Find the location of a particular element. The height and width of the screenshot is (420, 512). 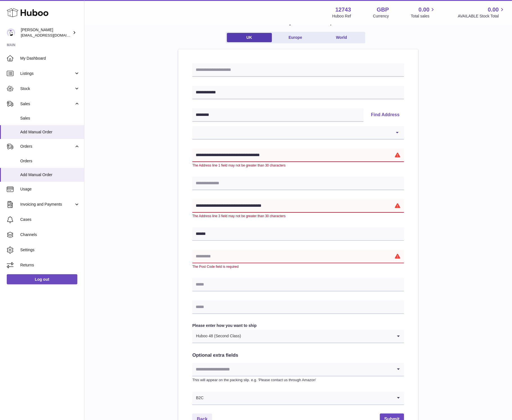

div: The Post Code field is required is located at coordinates (298, 266).